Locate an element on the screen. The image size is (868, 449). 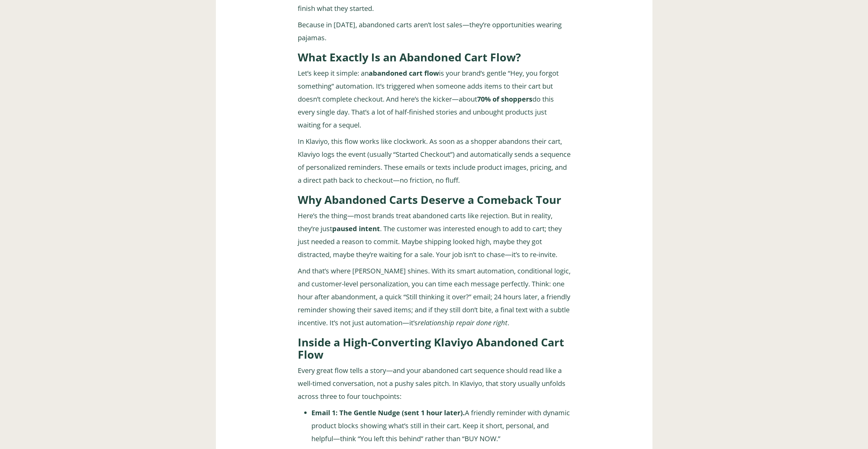
strong: 70% of shoppers is located at coordinates (505, 99).